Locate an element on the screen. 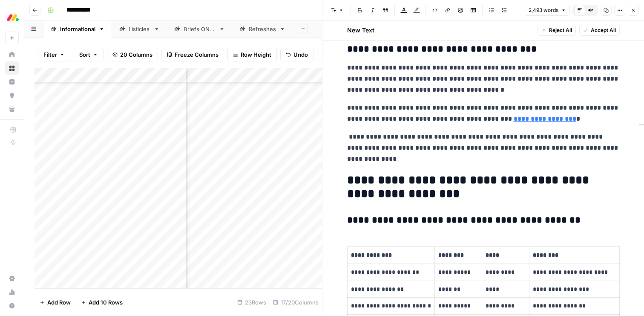 The image size is (644, 316). button: Filter is located at coordinates (54, 55).